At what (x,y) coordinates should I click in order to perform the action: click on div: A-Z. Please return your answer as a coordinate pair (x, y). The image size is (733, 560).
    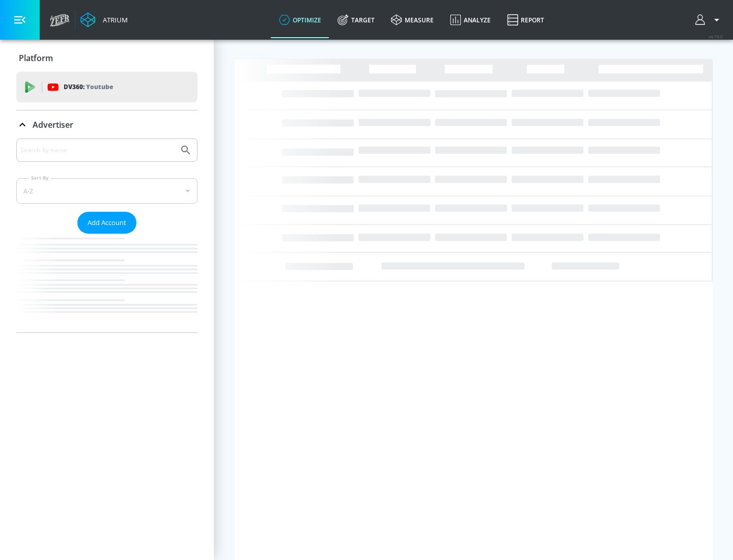
    Looking at the image, I should click on (107, 191).